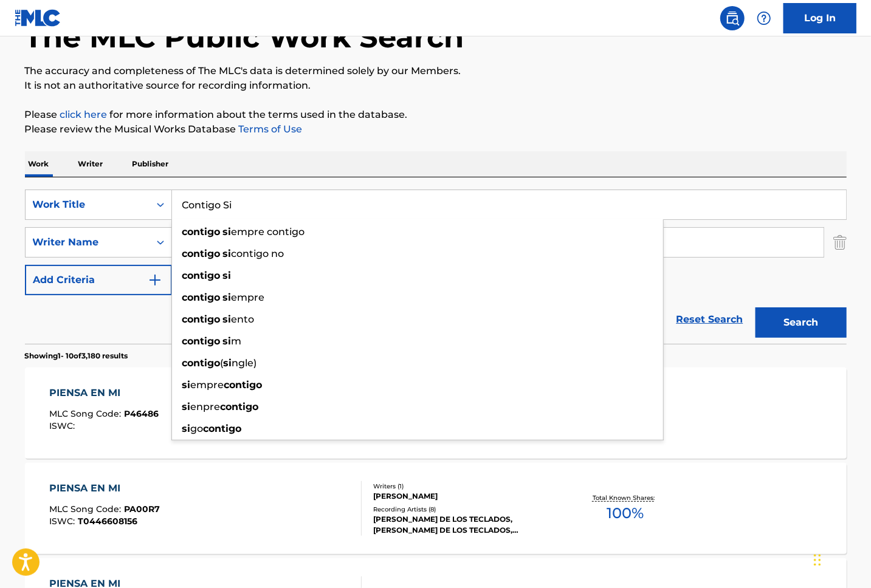 Image resolution: width=871 pixels, height=588 pixels. Describe the element at coordinates (88, 243) in the screenshot. I see `div: Writer Name` at that location.